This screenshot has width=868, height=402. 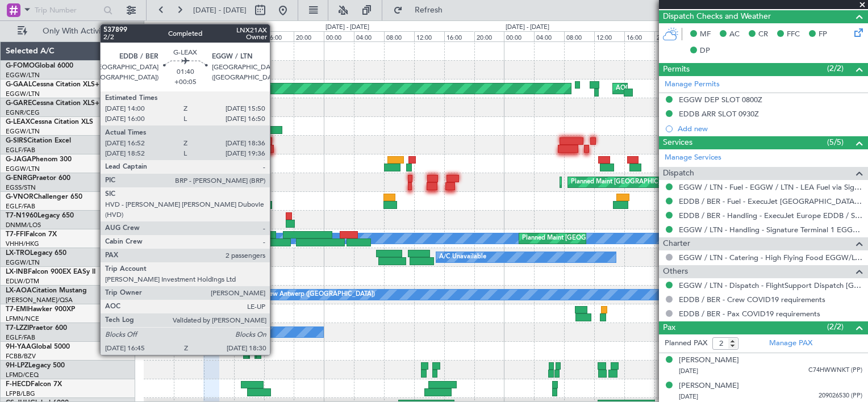 I want to click on label: Planned PAX, so click(x=685, y=343).